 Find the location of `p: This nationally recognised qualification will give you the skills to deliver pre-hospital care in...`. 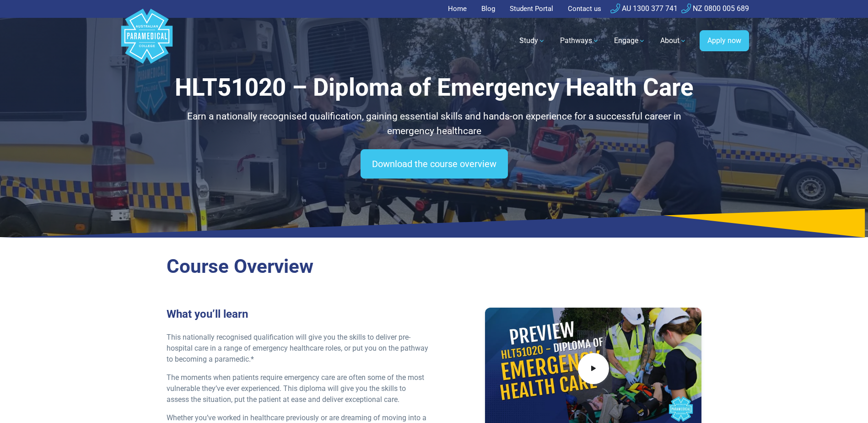

p: This nationally recognised qualification will give you the skills to deliver pre-hospital care in... is located at coordinates (297, 348).